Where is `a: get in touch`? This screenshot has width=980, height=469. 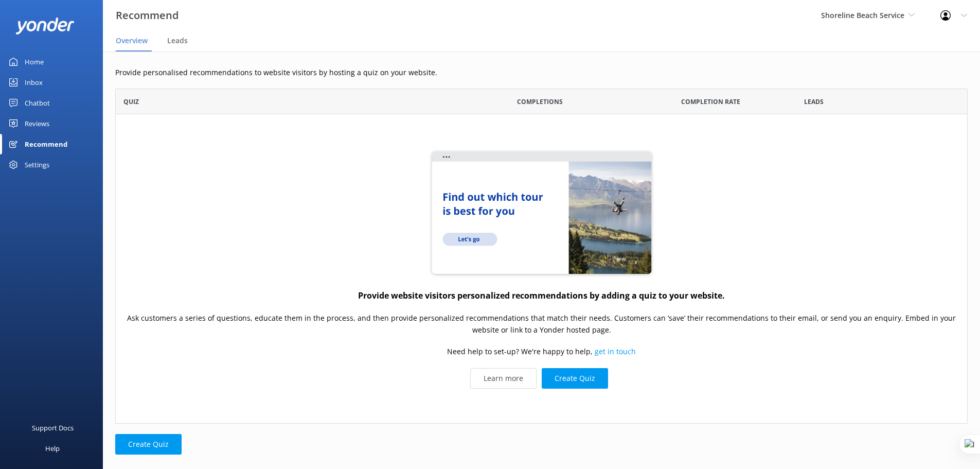 a: get in touch is located at coordinates (615, 351).